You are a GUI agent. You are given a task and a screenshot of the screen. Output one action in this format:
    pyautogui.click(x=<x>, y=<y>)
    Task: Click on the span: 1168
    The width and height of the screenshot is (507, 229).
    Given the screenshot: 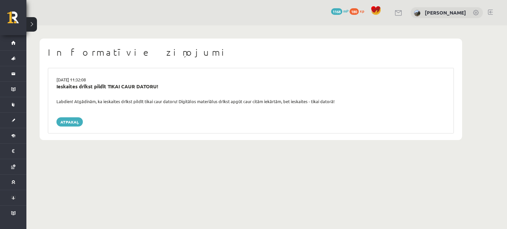 What is the action you would take?
    pyautogui.click(x=337, y=12)
    